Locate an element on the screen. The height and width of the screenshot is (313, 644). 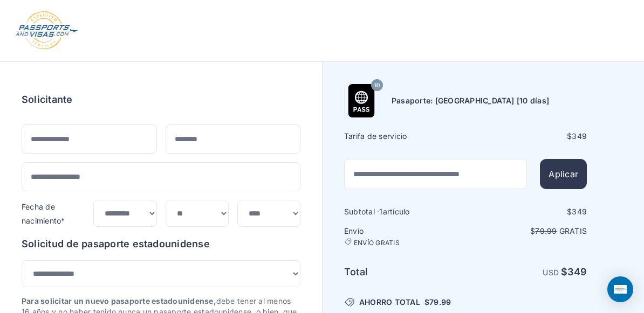
font: ENVÍO GRATIS is located at coordinates (376, 243).